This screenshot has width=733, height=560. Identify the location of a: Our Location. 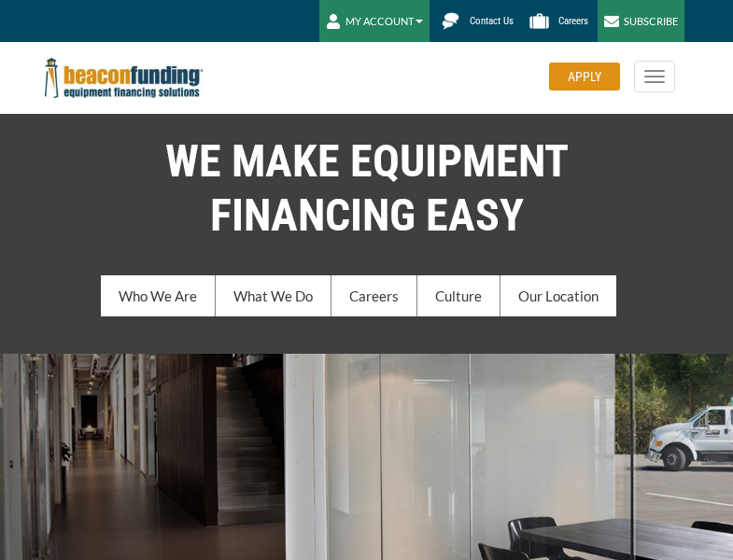
(558, 296).